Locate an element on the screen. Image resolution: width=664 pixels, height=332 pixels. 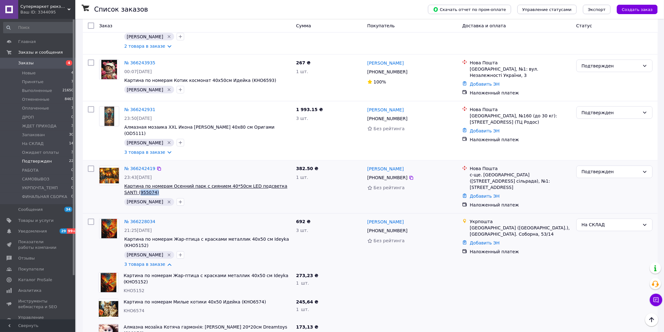
span: 34 is located at coordinates (68, 209).